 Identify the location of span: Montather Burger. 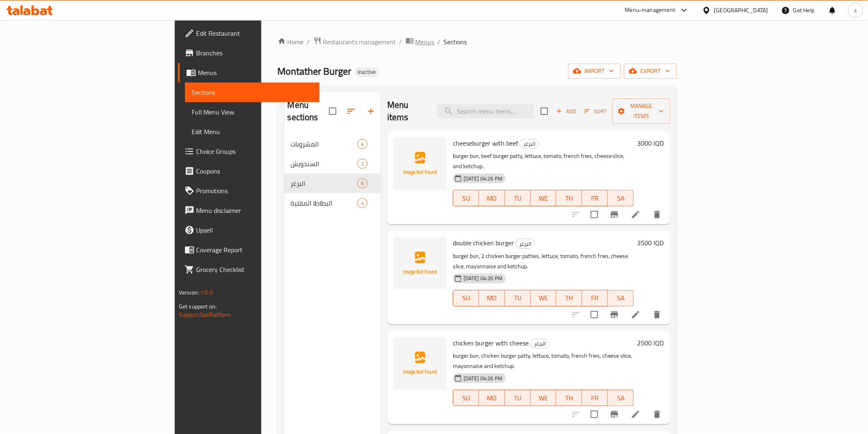
(315, 71).